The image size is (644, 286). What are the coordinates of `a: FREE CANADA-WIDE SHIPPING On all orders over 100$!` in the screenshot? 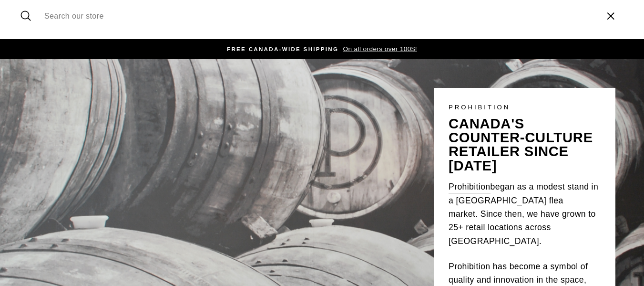 It's located at (322, 49).